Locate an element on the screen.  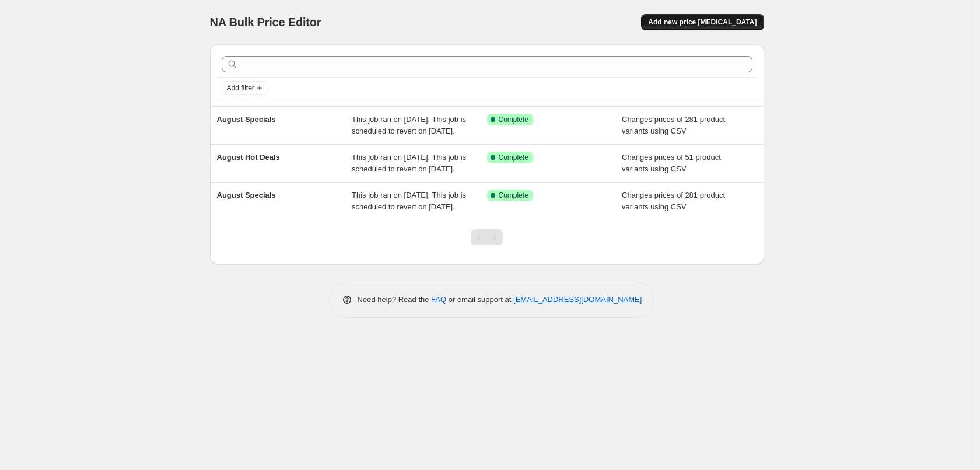
a: FAQ is located at coordinates (439, 299).